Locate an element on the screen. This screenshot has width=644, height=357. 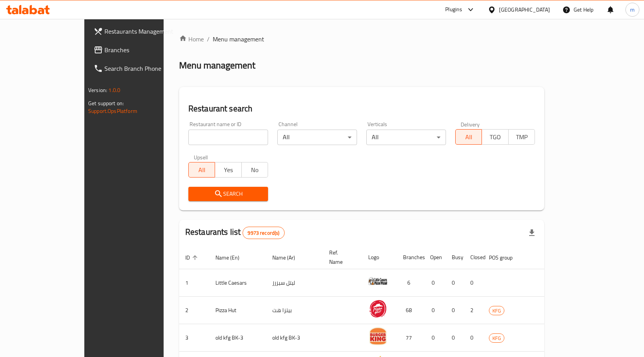
th: Branches is located at coordinates (410, 257).